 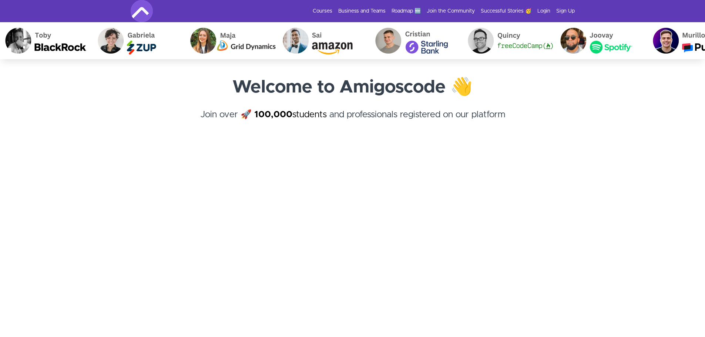 I want to click on a: Join the Community, so click(x=451, y=11).